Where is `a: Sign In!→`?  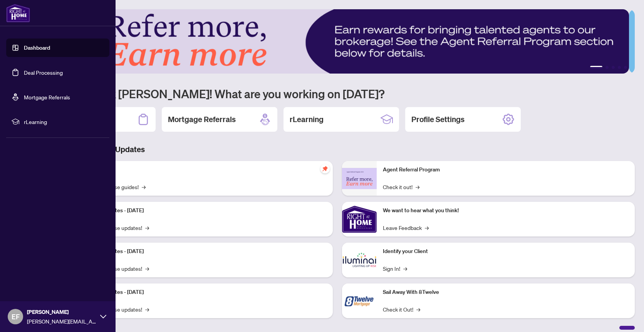 a: Sign In!→ is located at coordinates (395, 268).